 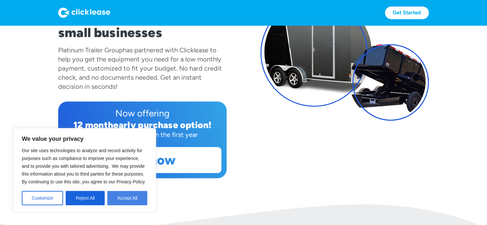 What do you see at coordinates (85, 139) in the screenshot?
I see `p: We value your privacy` at bounding box center [85, 139].